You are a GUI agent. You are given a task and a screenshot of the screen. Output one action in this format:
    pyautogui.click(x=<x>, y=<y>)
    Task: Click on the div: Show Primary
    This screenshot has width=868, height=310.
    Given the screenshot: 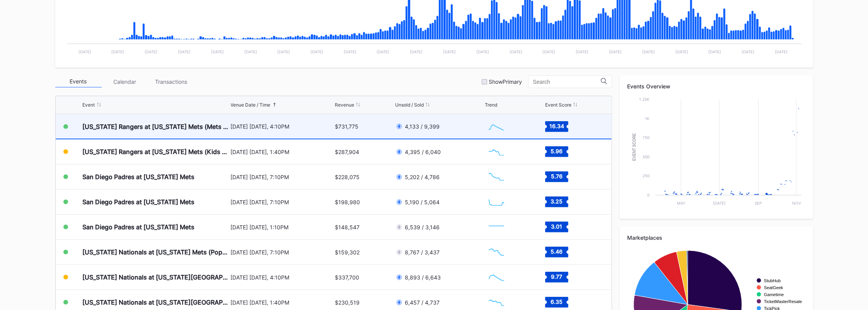 What is the action you would take?
    pyautogui.click(x=505, y=82)
    